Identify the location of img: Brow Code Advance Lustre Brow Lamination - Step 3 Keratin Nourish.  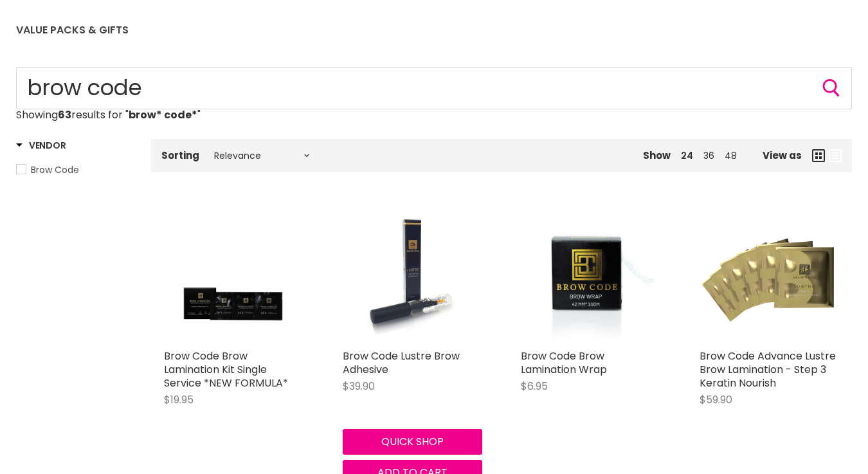
(770, 273).